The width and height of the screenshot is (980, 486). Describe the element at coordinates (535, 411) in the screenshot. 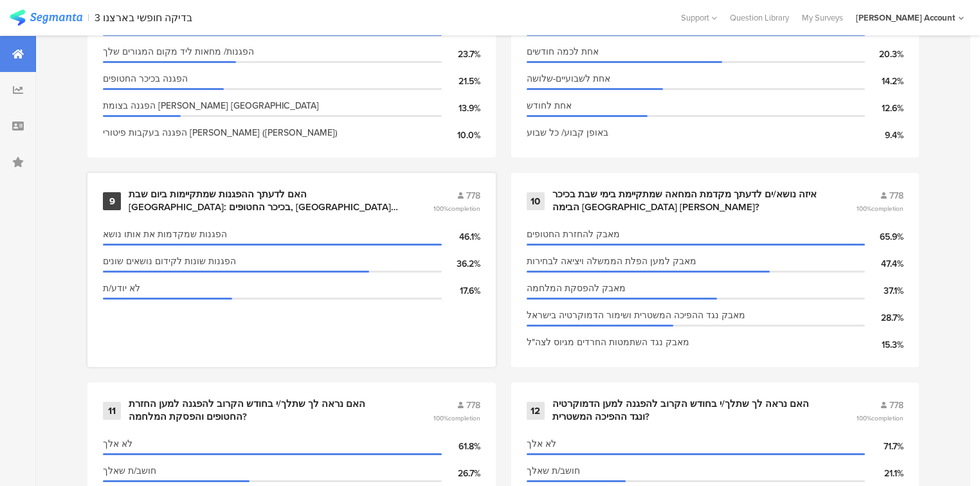

I see `div: 12` at that location.